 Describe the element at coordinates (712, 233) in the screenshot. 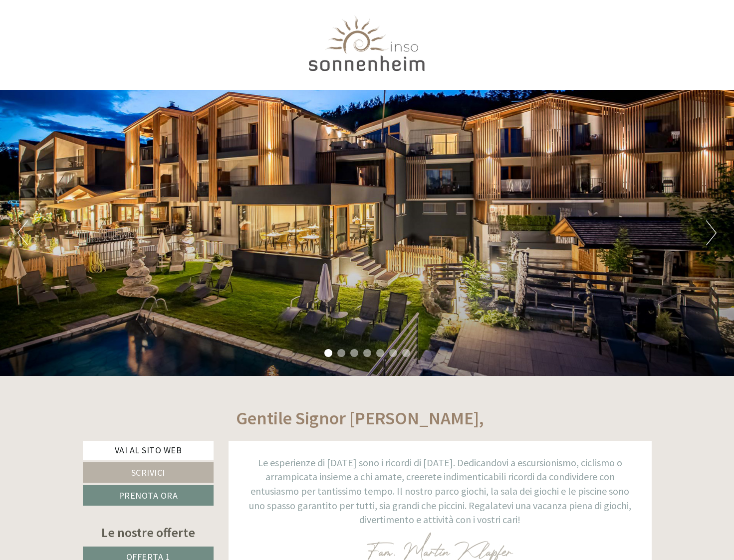

I see `button: Next` at that location.